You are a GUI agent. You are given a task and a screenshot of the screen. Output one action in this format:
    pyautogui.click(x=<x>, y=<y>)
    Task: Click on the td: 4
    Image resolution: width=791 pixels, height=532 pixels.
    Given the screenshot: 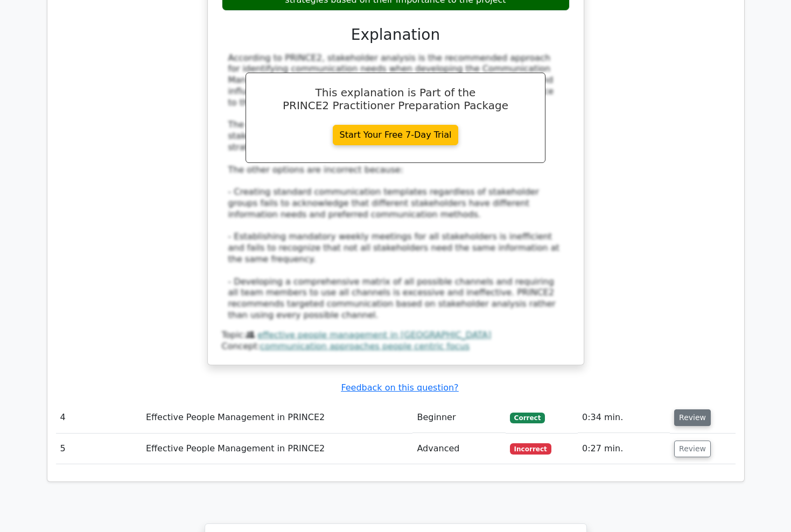 What is the action you would take?
    pyautogui.click(x=99, y=418)
    